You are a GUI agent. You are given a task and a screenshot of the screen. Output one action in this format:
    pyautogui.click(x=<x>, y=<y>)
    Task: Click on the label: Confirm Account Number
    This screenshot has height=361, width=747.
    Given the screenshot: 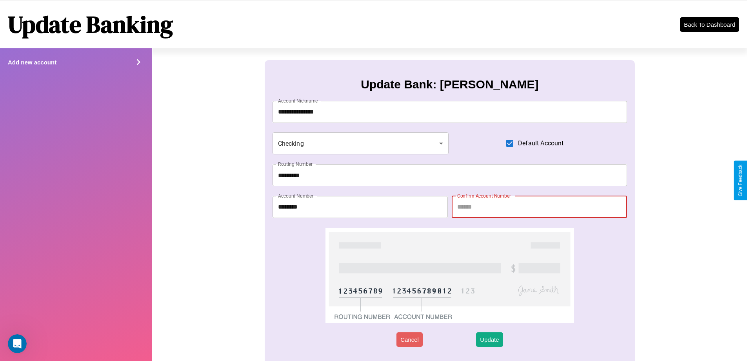 What is the action you would take?
    pyautogui.click(x=484, y=195)
    